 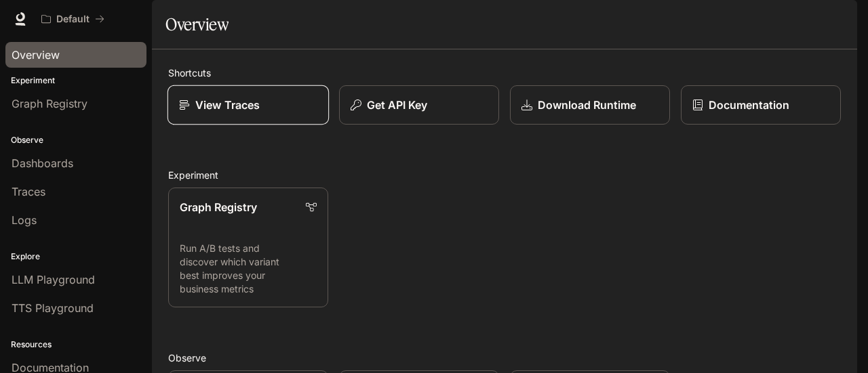 I want to click on h2: Experiment, so click(x=505, y=175).